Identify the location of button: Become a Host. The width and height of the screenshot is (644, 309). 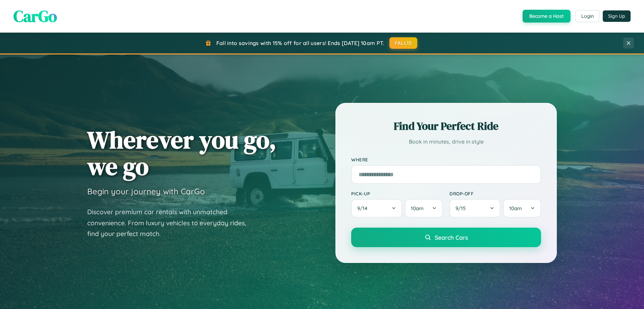
(547, 17).